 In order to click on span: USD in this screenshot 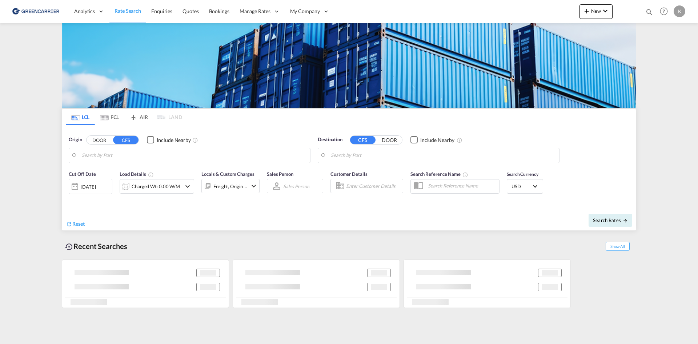, I will do `click(522, 186)`.